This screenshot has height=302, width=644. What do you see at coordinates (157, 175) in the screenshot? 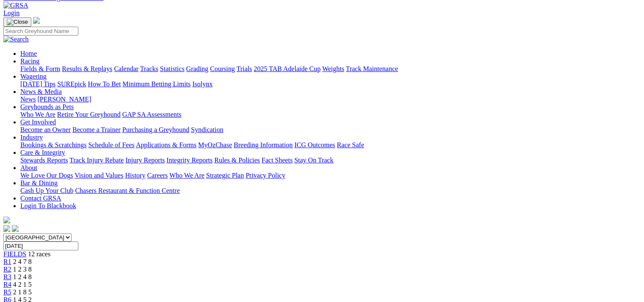
I see `a: Careers` at bounding box center [157, 175].